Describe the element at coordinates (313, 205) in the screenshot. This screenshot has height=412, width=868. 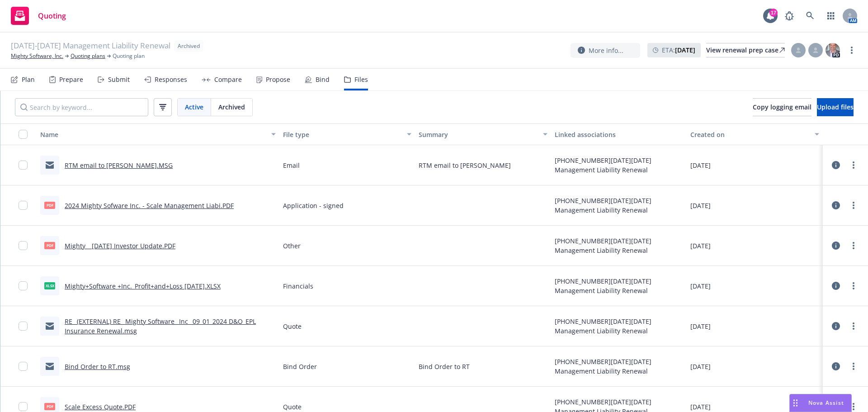
I see `span: Application - signed` at that location.